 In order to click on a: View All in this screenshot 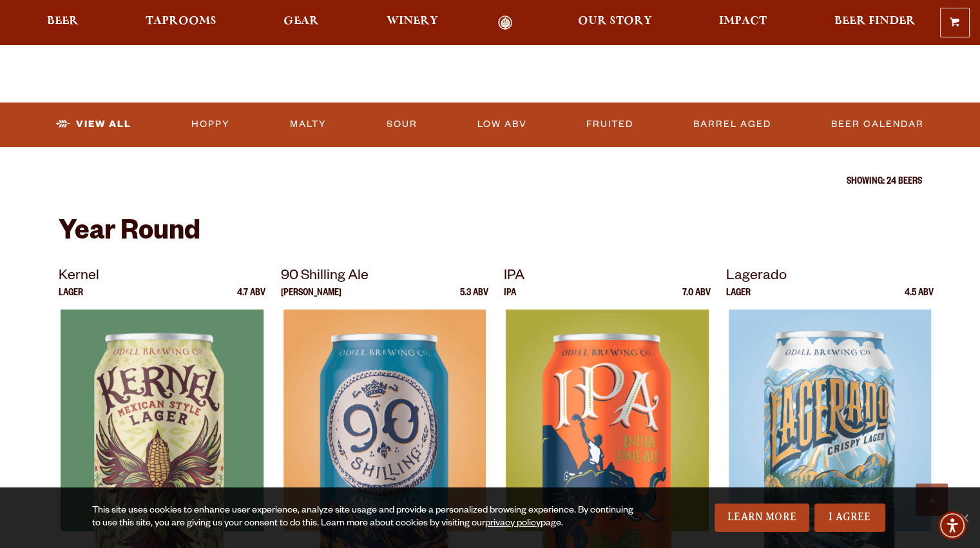, I will do `click(93, 124)`.